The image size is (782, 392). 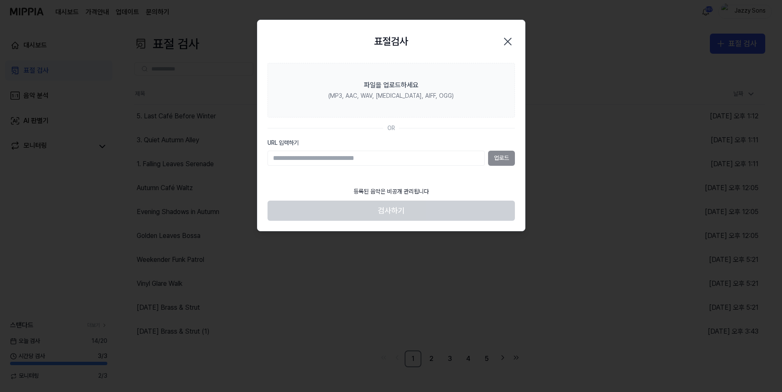 I want to click on h2: 표절검사, so click(x=391, y=42).